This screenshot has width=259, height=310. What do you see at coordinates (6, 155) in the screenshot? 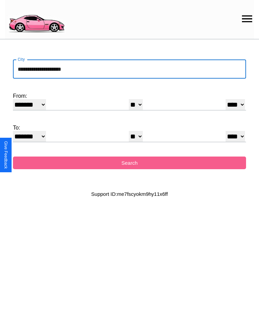
I see `div: Give Feedback` at bounding box center [6, 155].